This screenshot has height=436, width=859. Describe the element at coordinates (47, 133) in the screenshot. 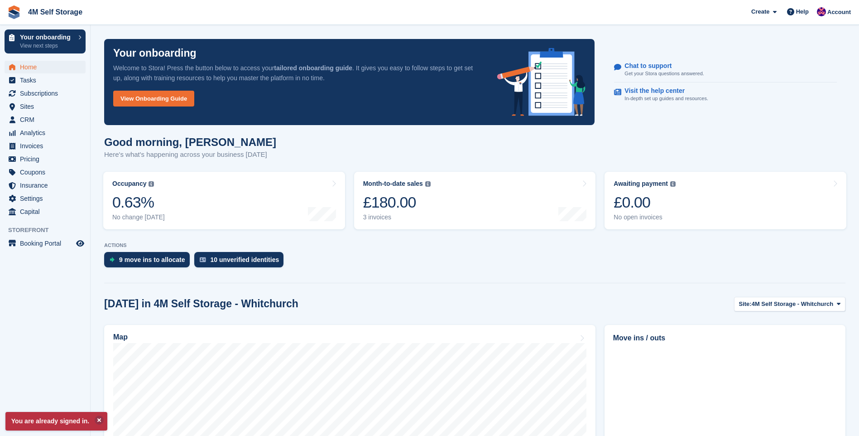

I see `span: Analytics` at that location.